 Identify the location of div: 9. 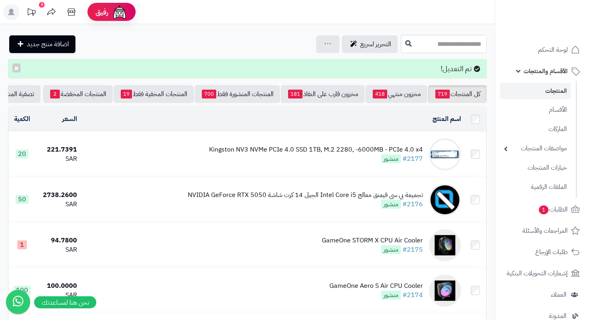
(42, 5).